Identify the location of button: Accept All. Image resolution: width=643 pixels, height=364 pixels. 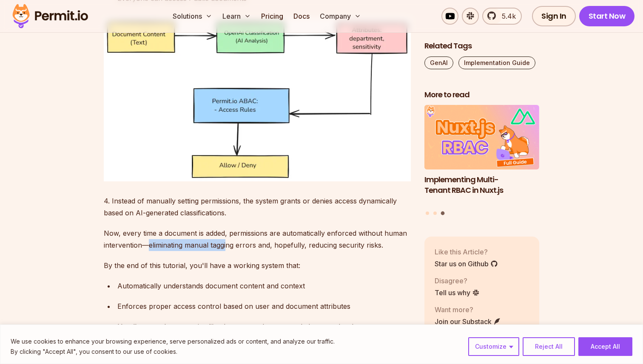
(605, 347).